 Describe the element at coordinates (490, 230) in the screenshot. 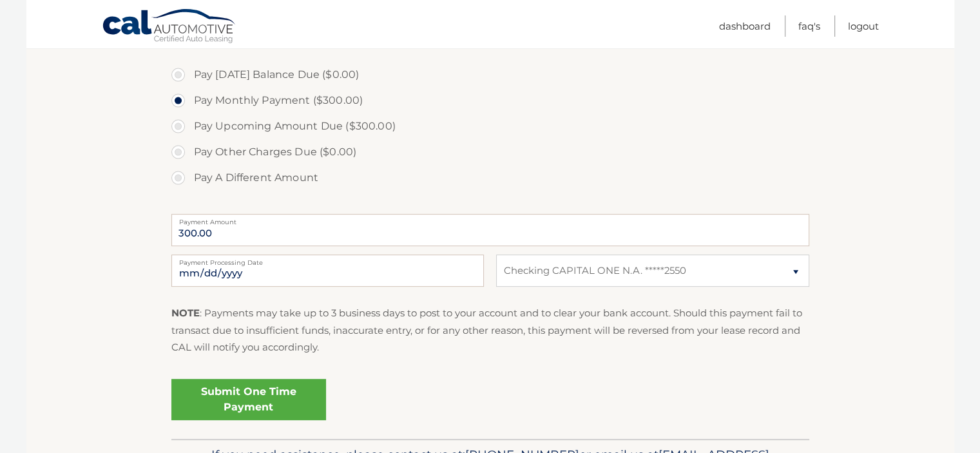

I see `input: Payment Amount` at that location.